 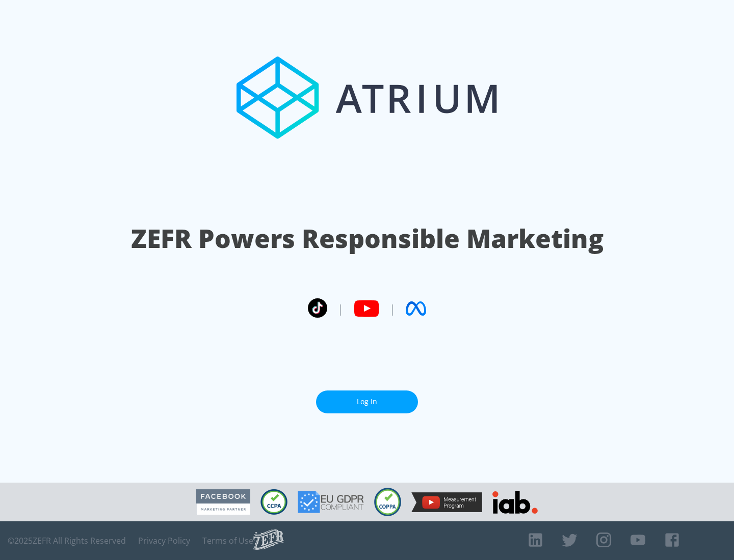 I want to click on span: © 2025 ZEFR All Rights Reserved, so click(x=67, y=541).